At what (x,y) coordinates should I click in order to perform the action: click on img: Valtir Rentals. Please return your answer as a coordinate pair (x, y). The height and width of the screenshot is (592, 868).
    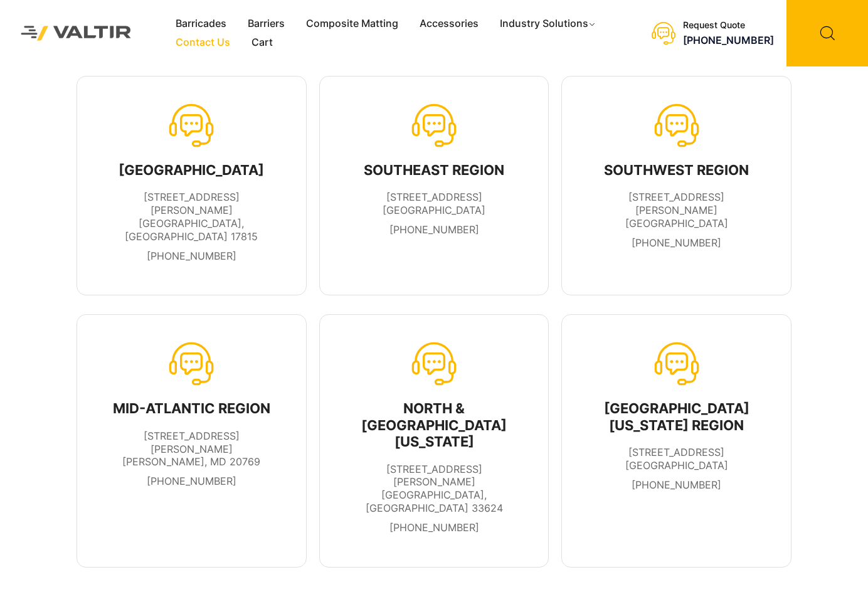
    Looking at the image, I should click on (76, 33).